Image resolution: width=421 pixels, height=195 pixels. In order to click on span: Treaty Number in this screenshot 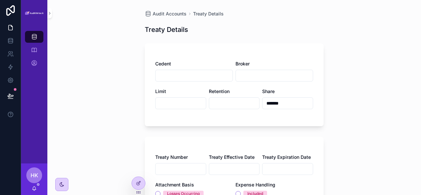, I will do `click(171, 157)`.